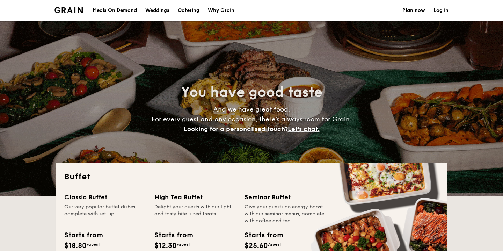 The height and width of the screenshot is (251, 503). What do you see at coordinates (165, 245) in the screenshot?
I see `span: $12.30` at bounding box center [165, 245].